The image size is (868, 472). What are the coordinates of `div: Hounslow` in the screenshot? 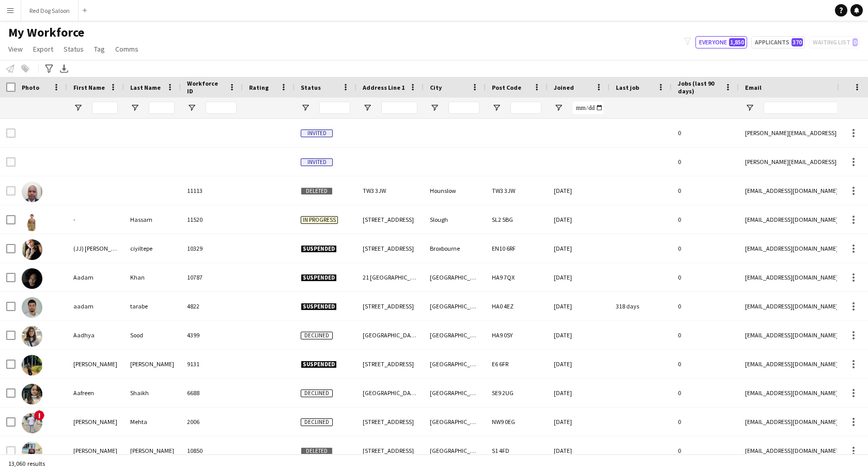 It's located at (454, 190).